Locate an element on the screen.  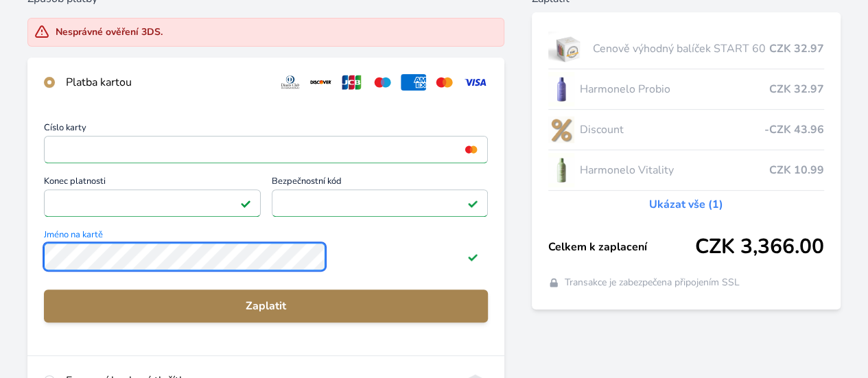
button: Zaplatit is located at coordinates (266, 306).